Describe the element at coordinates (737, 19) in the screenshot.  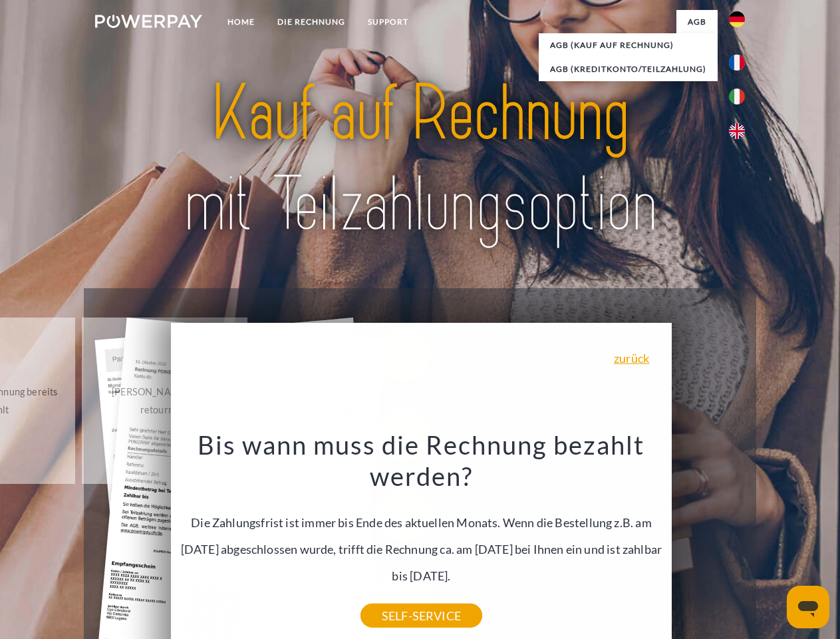
I see `img: de` at that location.